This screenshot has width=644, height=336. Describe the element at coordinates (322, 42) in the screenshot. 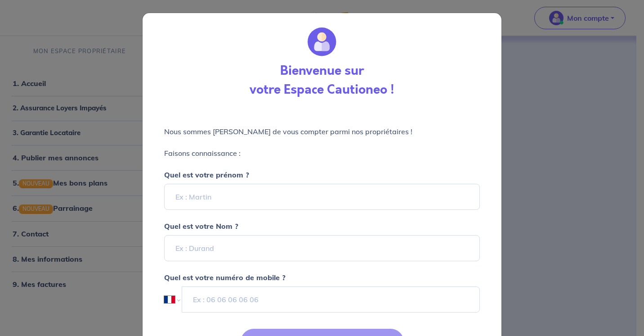

I see `img: wallet_circle` at that location.